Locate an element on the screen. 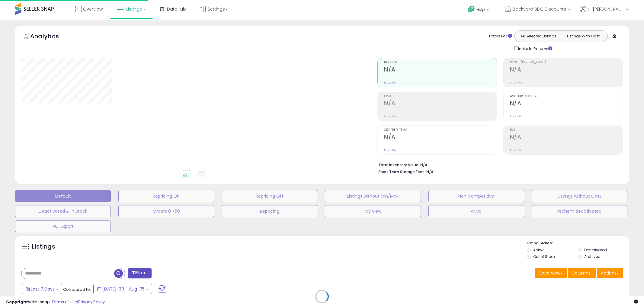  div: seller snap | | is located at coordinates (55, 302).